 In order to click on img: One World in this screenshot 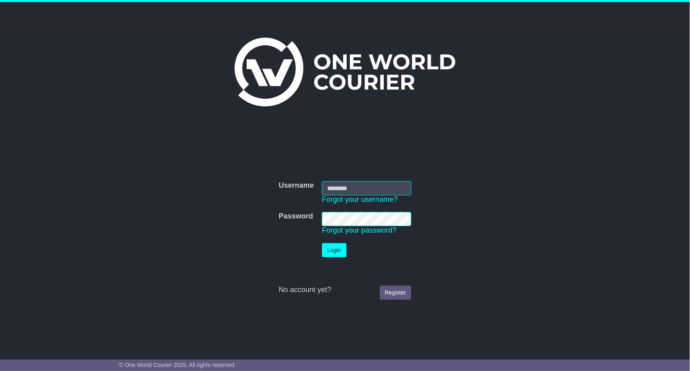, I will do `click(345, 72)`.